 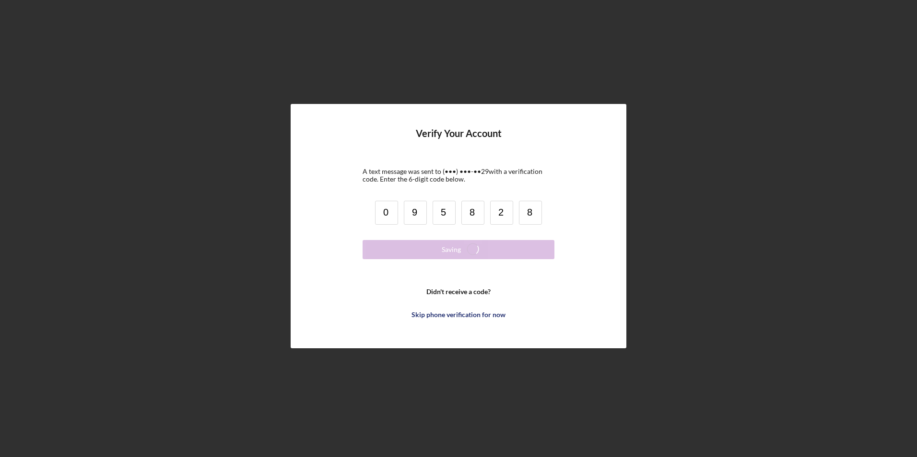 I want to click on b: Didn't receive a code?, so click(x=458, y=292).